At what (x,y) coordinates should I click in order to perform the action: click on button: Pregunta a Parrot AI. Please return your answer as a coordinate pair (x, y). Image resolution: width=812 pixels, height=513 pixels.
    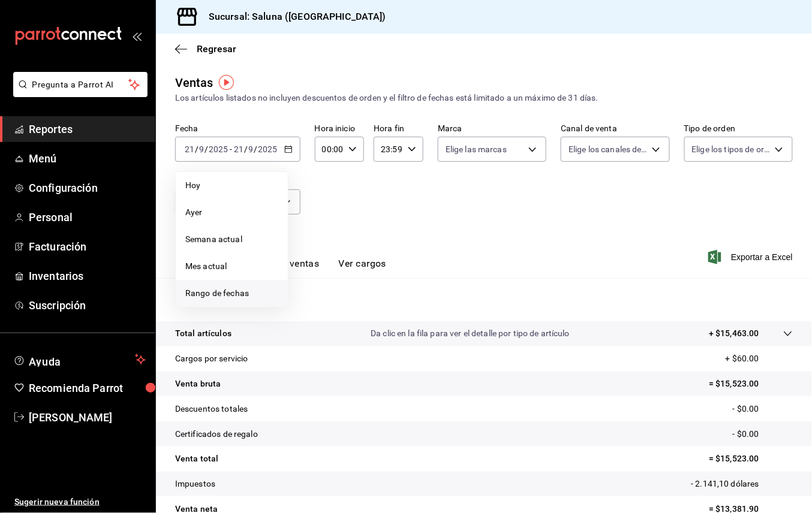
    Looking at the image, I should click on (80, 84).